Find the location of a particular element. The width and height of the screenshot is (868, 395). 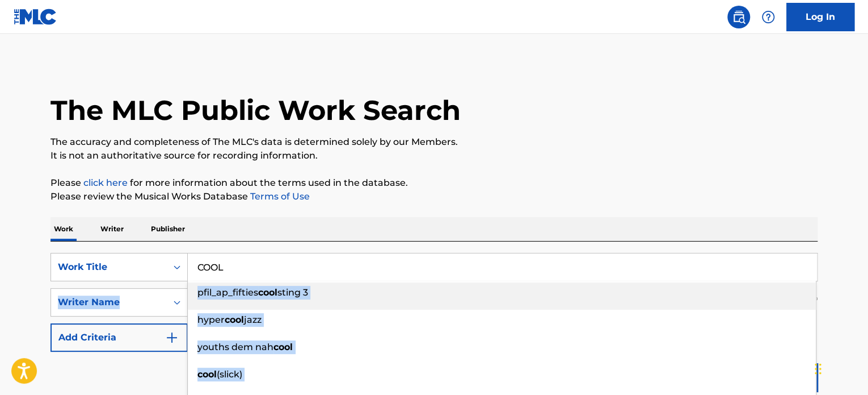

a: Log In is located at coordinates (821, 17).